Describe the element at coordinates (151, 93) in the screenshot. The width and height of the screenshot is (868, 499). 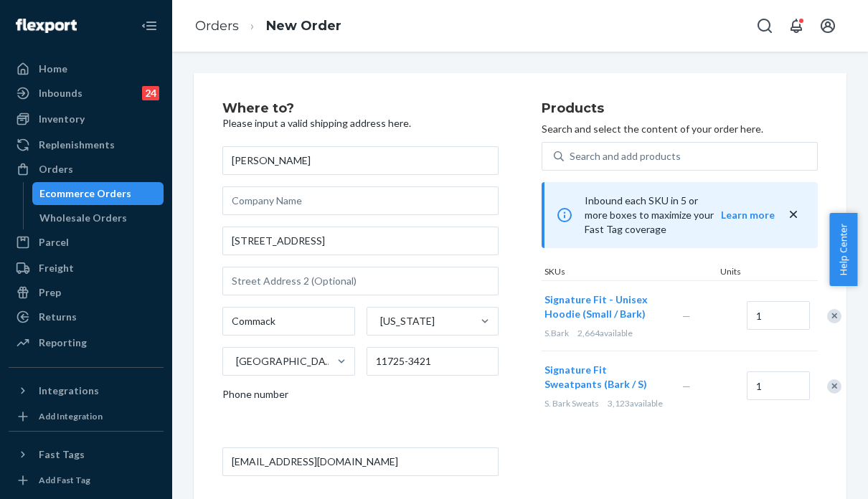
I see `div: 24` at that location.